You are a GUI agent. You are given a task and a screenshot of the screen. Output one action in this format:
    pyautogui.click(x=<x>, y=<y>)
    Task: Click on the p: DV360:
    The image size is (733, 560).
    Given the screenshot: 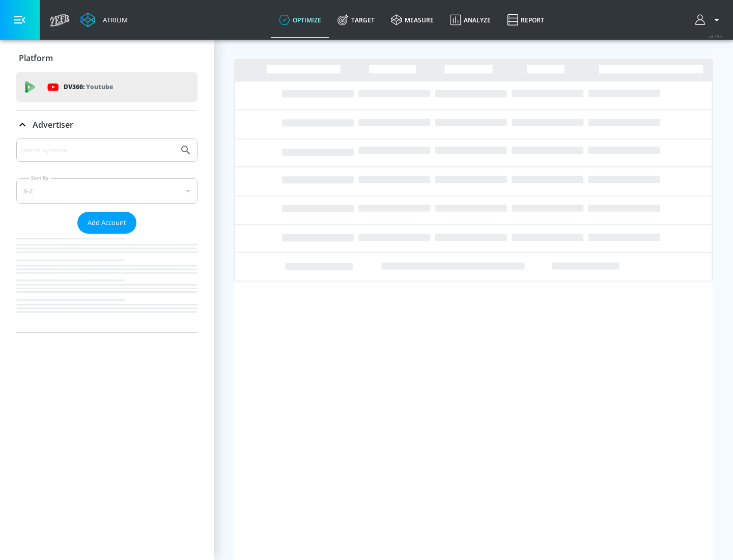 What is the action you would take?
    pyautogui.click(x=88, y=87)
    